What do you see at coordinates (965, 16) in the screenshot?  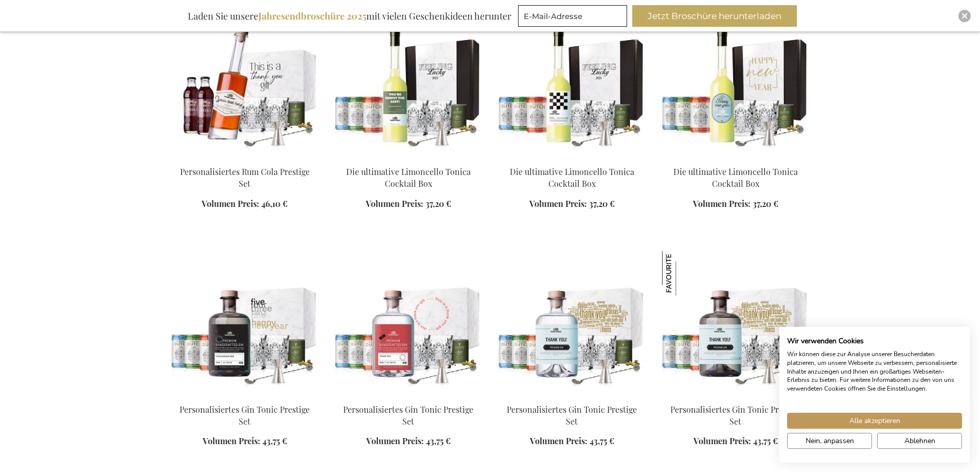 I see `div: Close` at bounding box center [965, 16].